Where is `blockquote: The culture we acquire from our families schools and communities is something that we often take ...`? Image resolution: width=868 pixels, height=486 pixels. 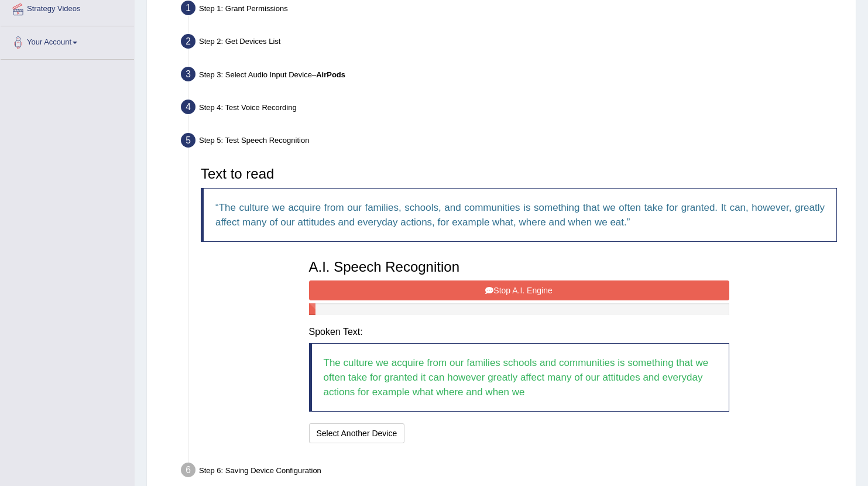 blockquote: The culture we acquire from our families schools and communities is something that we often take ... is located at coordinates (520, 377).